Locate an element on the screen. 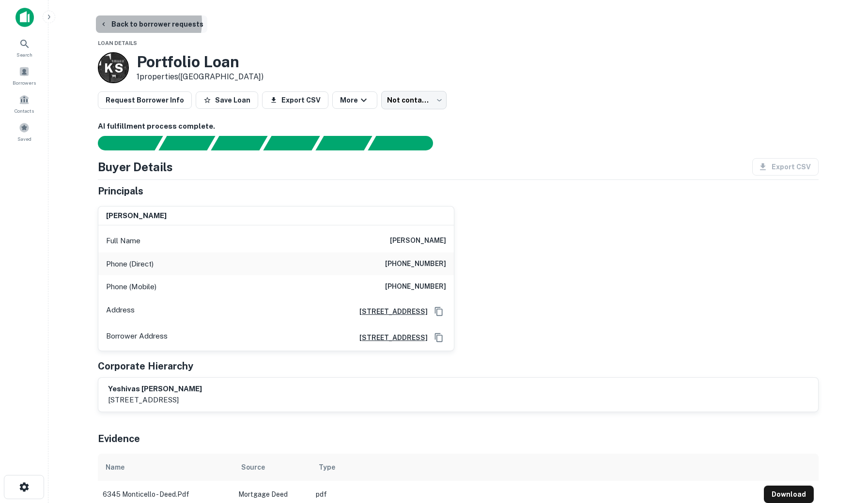  div: Source is located at coordinates (253, 467).